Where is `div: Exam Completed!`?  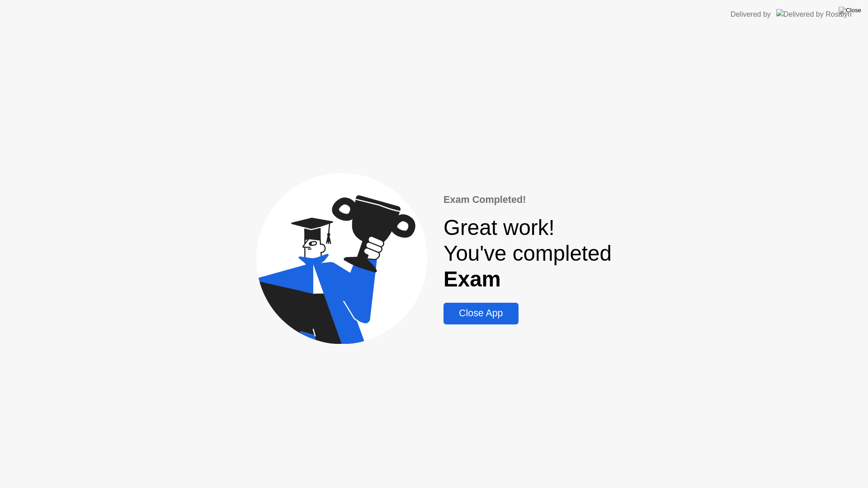
div: Exam Completed! is located at coordinates (527, 200).